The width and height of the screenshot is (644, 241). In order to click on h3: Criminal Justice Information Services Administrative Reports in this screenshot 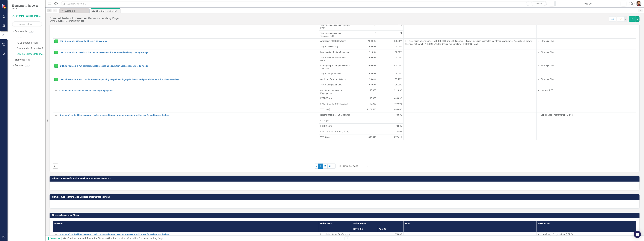, I will do `click(345, 178)`.